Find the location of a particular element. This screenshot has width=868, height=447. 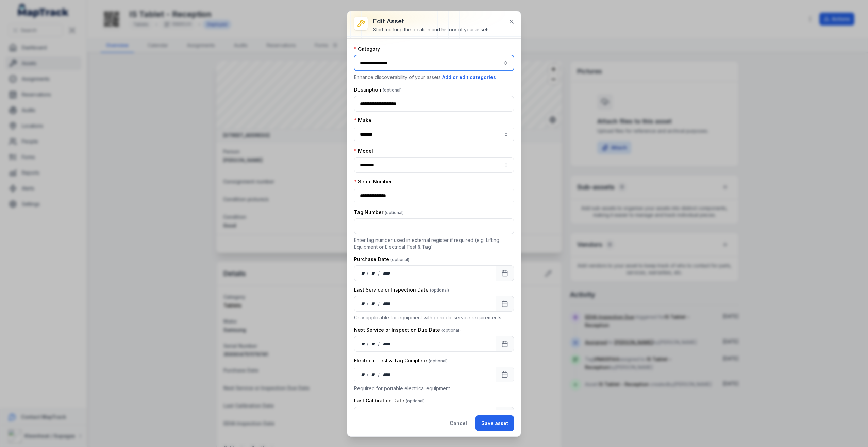

div: Start tracking the location and history of your assets. is located at coordinates (432, 30).